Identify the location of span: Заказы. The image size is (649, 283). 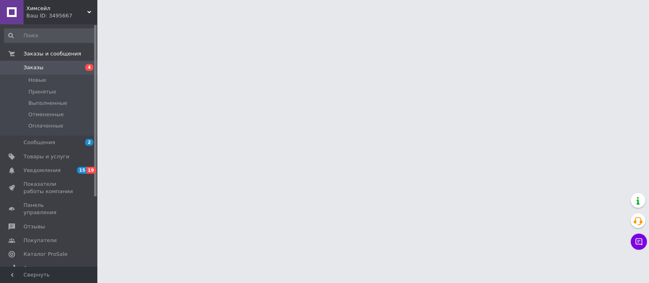
(33, 68).